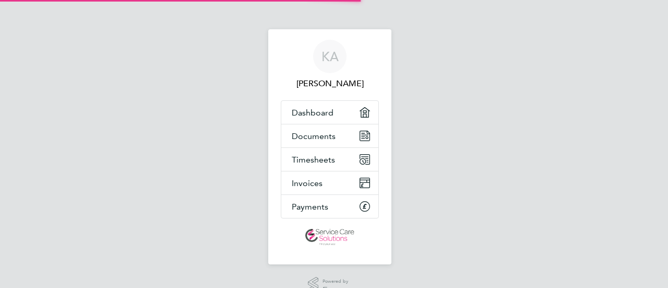  What do you see at coordinates (330, 237) in the screenshot?
I see `a: Go to home page` at bounding box center [330, 237].